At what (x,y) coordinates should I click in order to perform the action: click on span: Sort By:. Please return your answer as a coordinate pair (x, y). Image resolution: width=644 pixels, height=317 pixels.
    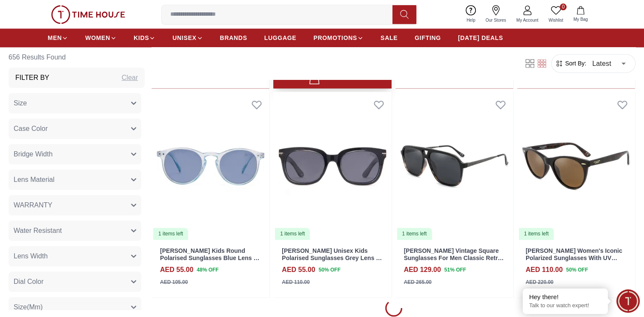
    Looking at the image, I should click on (575, 64).